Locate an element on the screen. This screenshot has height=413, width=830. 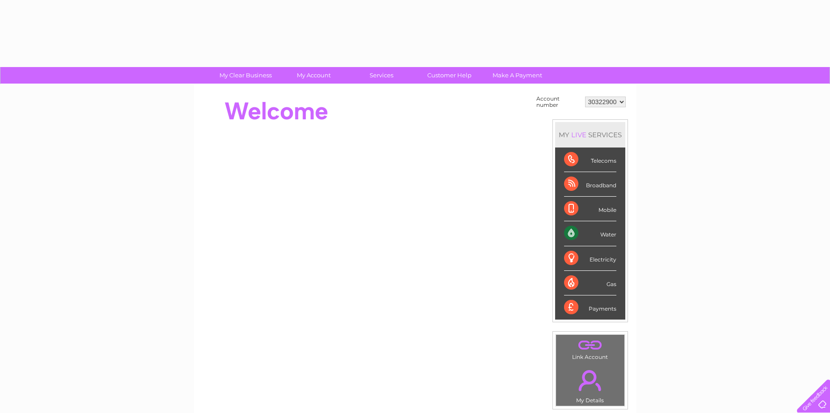
div: Water is located at coordinates (590, 233).